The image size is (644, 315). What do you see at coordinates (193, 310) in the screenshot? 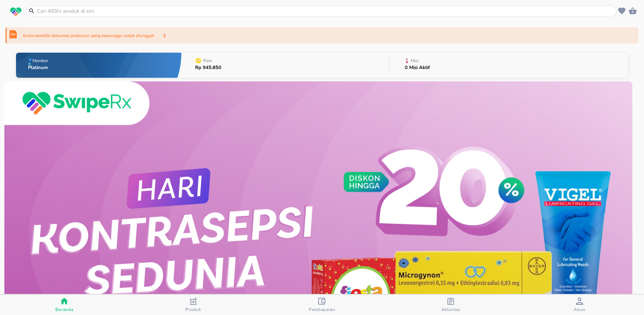
I see `span: Produk` at bounding box center [193, 310].